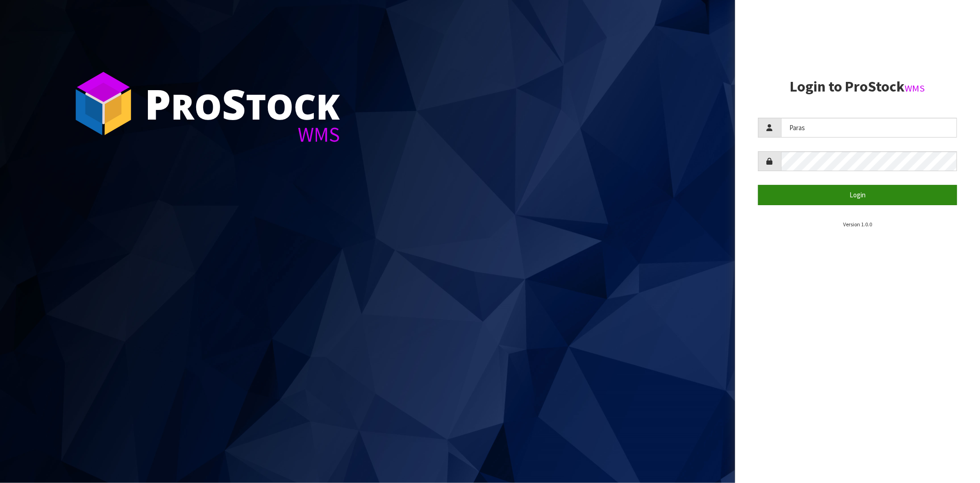 The height and width of the screenshot is (483, 980). What do you see at coordinates (234, 103) in the screenshot?
I see `span: S` at bounding box center [234, 103].